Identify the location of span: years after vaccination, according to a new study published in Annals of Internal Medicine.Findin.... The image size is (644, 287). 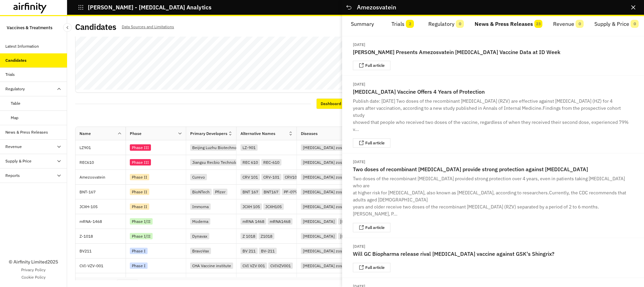
(487, 112).